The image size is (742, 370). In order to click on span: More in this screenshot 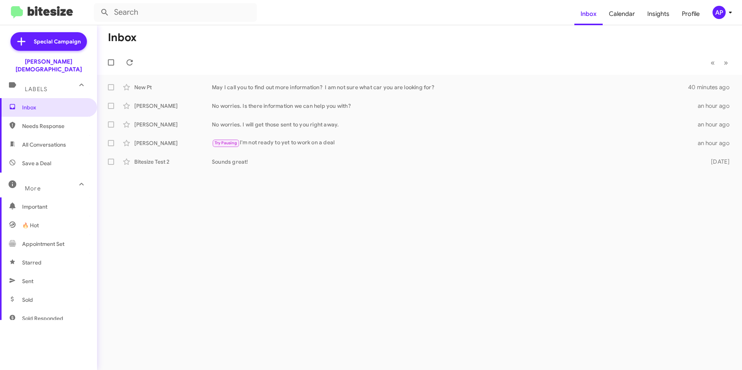, I will do `click(33, 189)`.